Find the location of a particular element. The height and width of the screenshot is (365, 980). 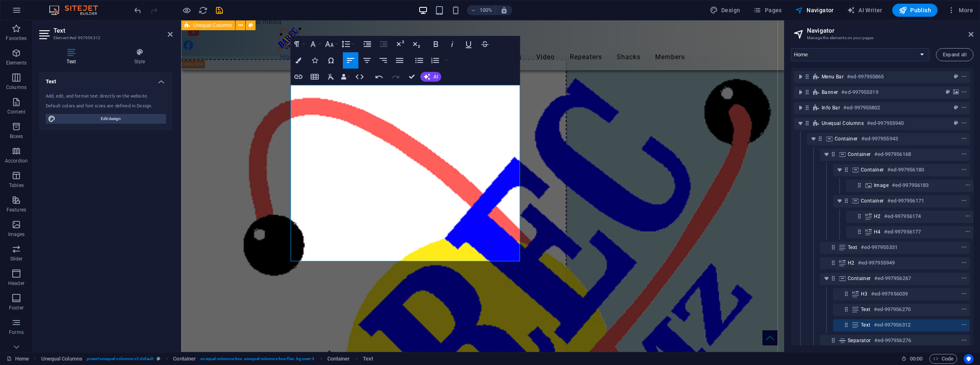

span: Edit design is located at coordinates (110, 119).